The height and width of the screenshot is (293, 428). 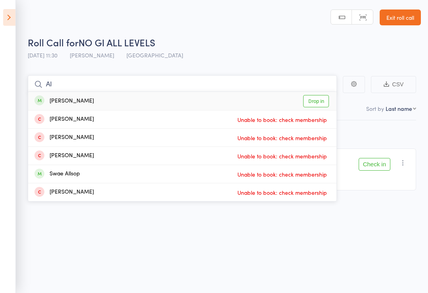 I want to click on a: Exit roll call, so click(x=400, y=17).